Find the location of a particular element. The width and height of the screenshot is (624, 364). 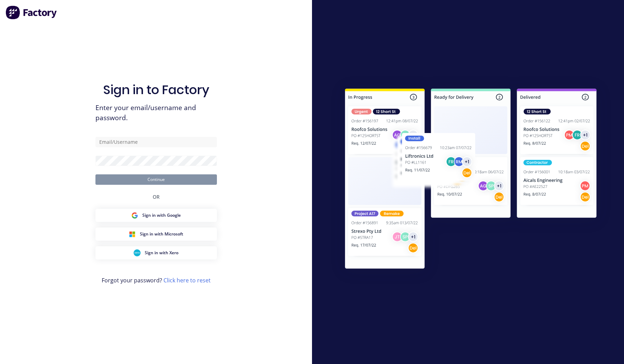

img: Factory is located at coordinates (32, 13).